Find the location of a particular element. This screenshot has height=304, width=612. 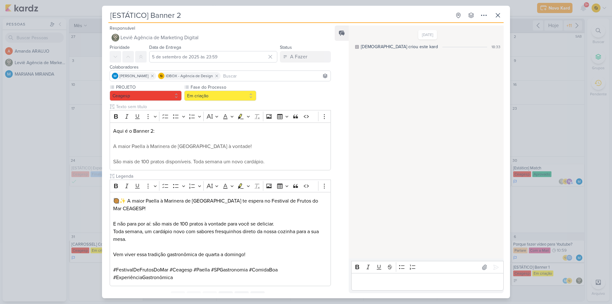

button: Em criação is located at coordinates (220, 96).